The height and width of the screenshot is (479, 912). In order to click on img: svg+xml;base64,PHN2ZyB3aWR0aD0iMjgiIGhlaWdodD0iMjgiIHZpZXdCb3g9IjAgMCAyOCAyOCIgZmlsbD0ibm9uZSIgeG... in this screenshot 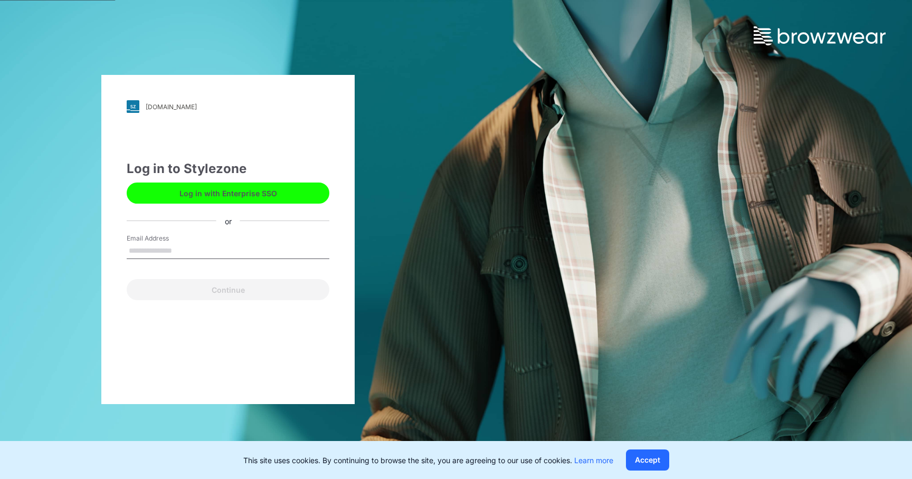, I will do `click(133, 107)`.